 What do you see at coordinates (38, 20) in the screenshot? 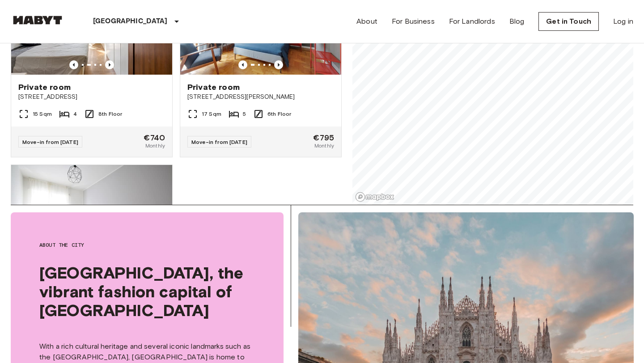
I see `img: Habyt` at bounding box center [38, 20].